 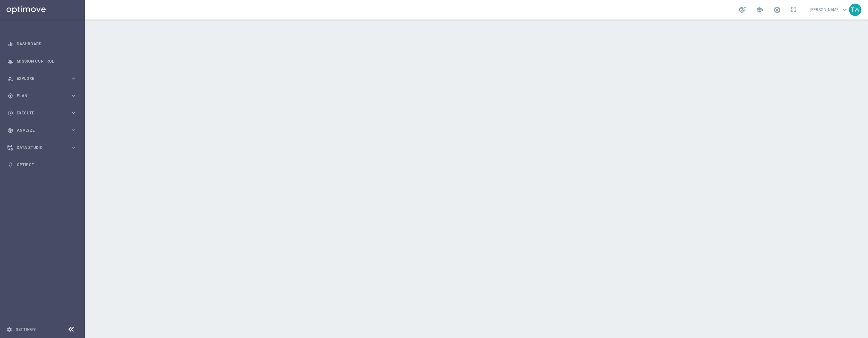 What do you see at coordinates (42, 96) in the screenshot?
I see `div: gps_fixed Plan keyboard_arrow_right` at bounding box center [42, 96].